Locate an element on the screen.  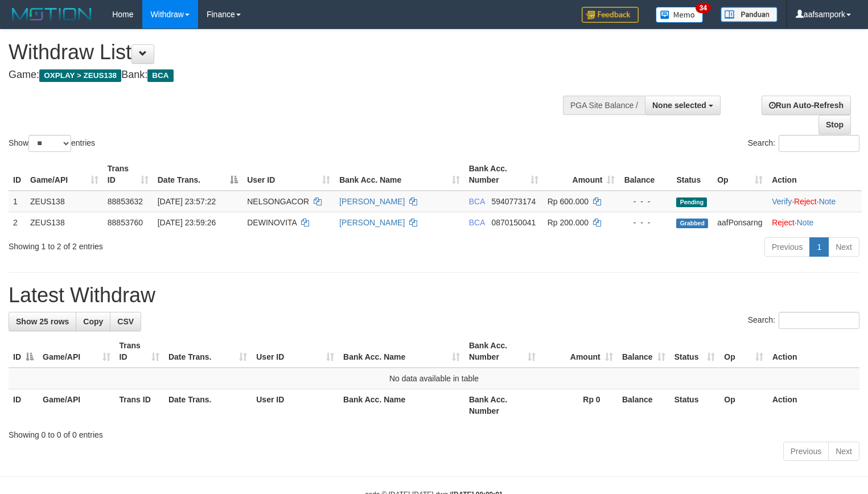
th: Date Trans.: activate to sort column ascending is located at coordinates (208, 351).